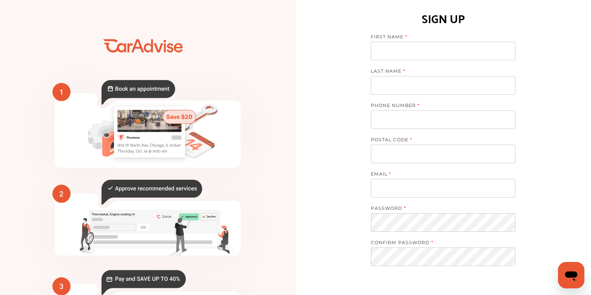  I want to click on label: PASSWORD, so click(439, 209).